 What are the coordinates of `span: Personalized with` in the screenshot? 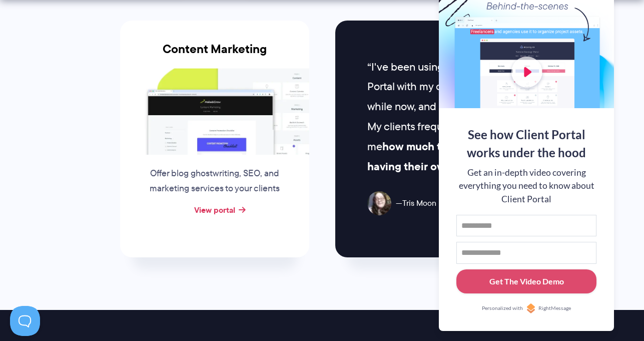 It's located at (503, 308).